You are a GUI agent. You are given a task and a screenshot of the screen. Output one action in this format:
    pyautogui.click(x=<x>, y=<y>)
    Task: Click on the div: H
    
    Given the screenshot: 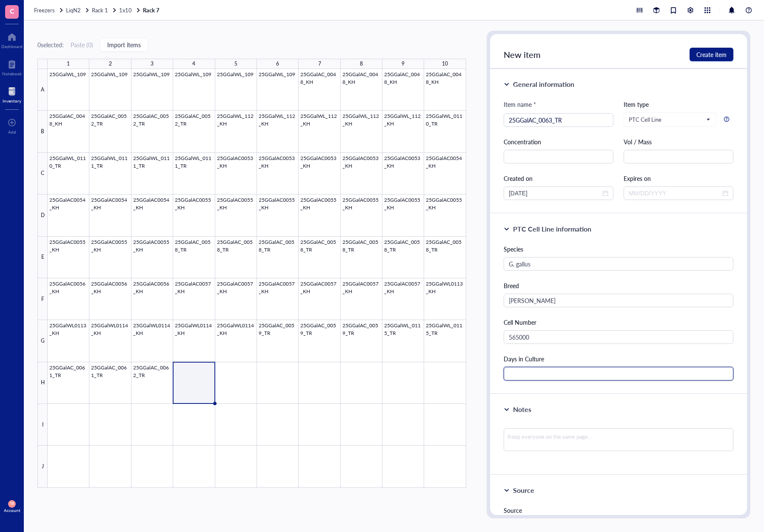 What is the action you would take?
    pyautogui.click(x=42, y=383)
    